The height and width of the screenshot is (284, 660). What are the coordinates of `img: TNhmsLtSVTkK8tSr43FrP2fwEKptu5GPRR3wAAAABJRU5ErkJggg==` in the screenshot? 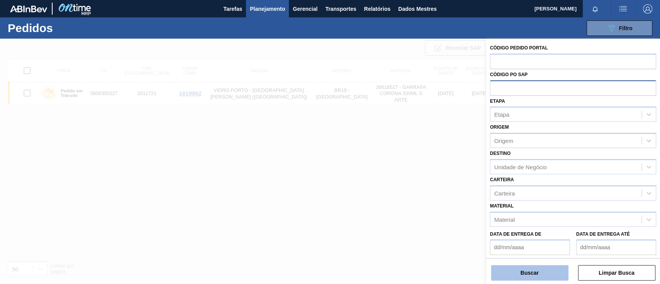 It's located at (29, 9).